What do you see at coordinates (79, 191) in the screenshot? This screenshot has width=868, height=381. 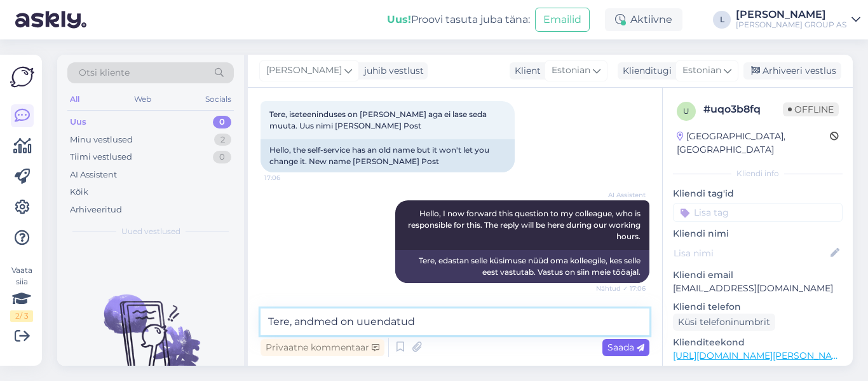 I see `div: Kõik` at bounding box center [79, 191].